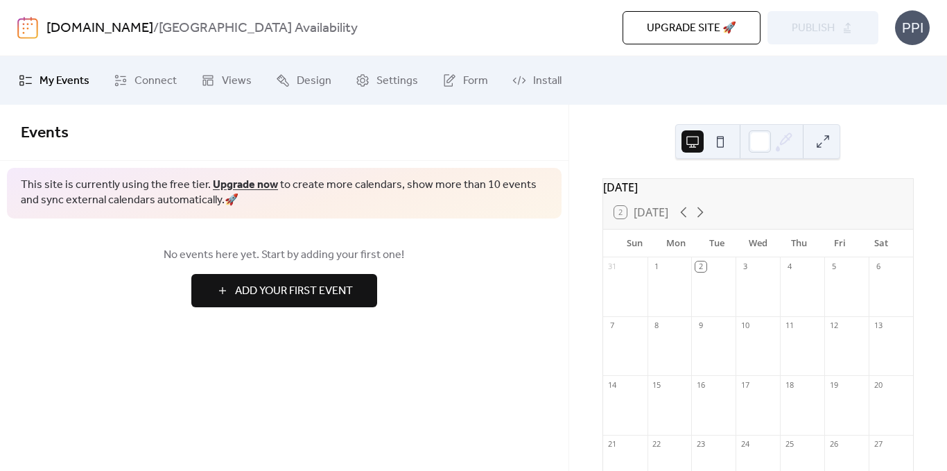 The width and height of the screenshot is (947, 471). Describe the element at coordinates (64, 81) in the screenshot. I see `span: My Events` at that location.